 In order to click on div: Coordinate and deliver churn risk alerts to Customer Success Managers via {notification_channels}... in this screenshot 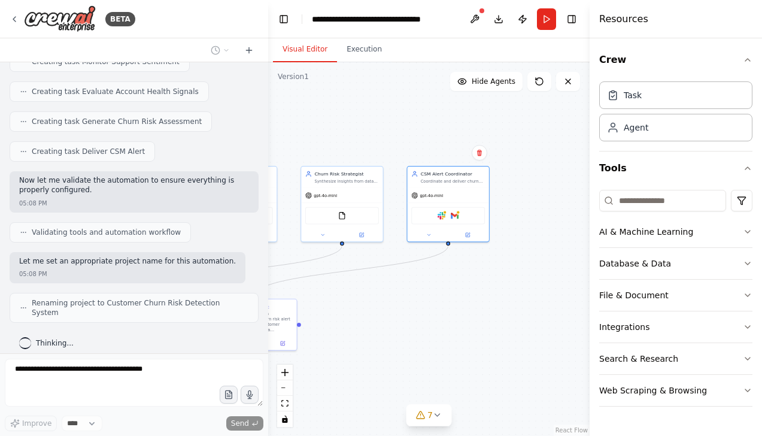, I will do `click(452, 181)`.